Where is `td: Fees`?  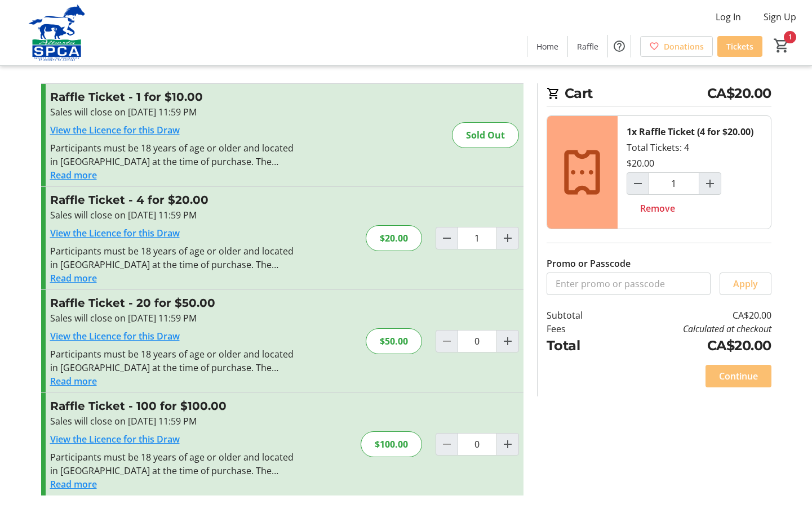
td: Fees is located at coordinates (579, 329).